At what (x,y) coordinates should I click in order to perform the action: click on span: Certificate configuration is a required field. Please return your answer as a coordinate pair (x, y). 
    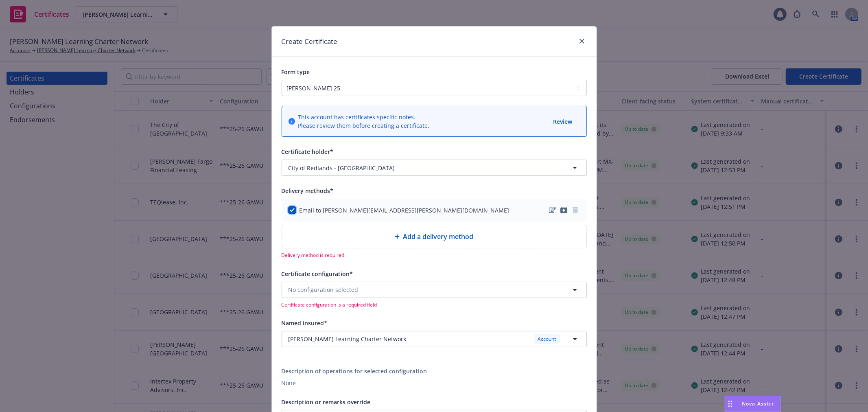
    Looking at the image, I should click on (434, 304).